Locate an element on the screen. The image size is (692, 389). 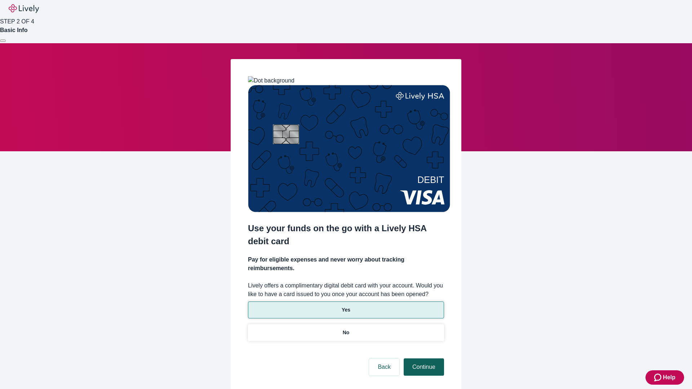
img: Dot background is located at coordinates (271, 81).